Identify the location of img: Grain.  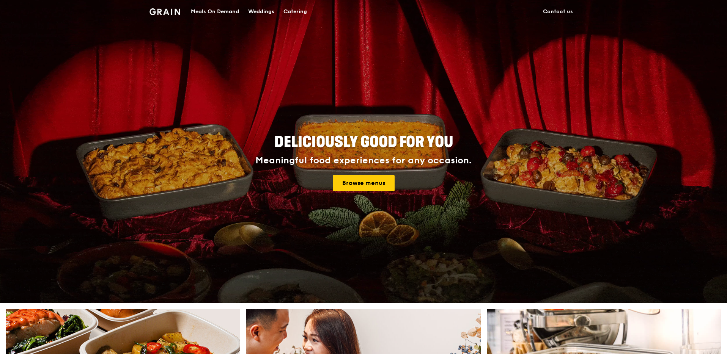
(165, 12).